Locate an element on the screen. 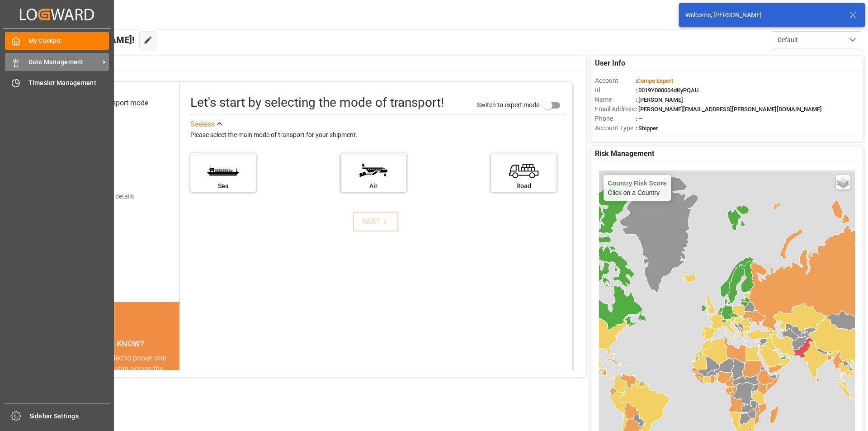 The image size is (868, 431). span: Default is located at coordinates (787, 40).